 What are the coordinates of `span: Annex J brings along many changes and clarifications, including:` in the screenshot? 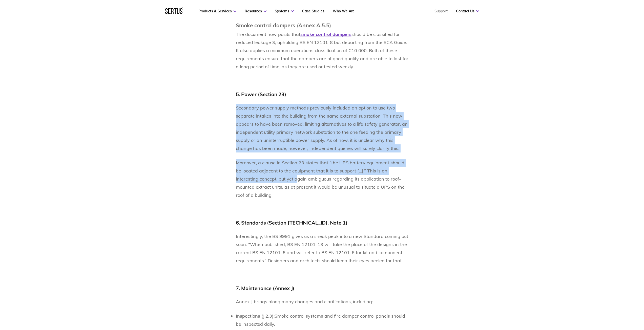 It's located at (304, 302).